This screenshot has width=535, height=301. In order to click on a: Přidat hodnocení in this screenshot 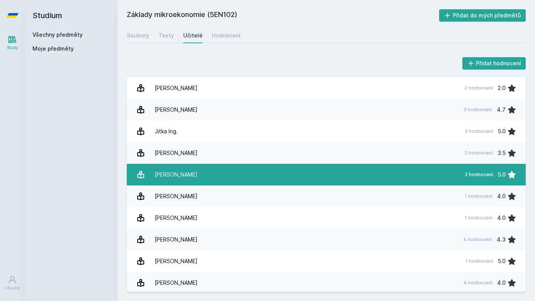, I will do `click(494, 63)`.